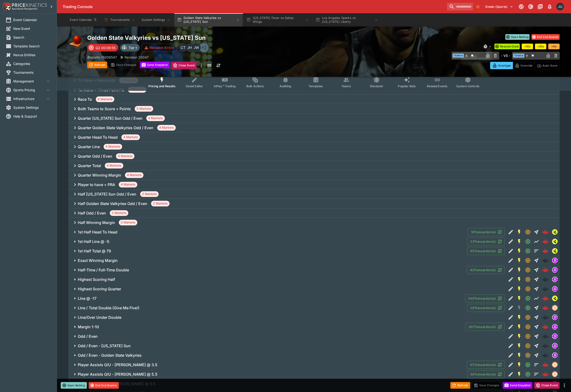  Describe the element at coordinates (555, 365) in the screenshot. I see `img: tradingmodel` at that location.